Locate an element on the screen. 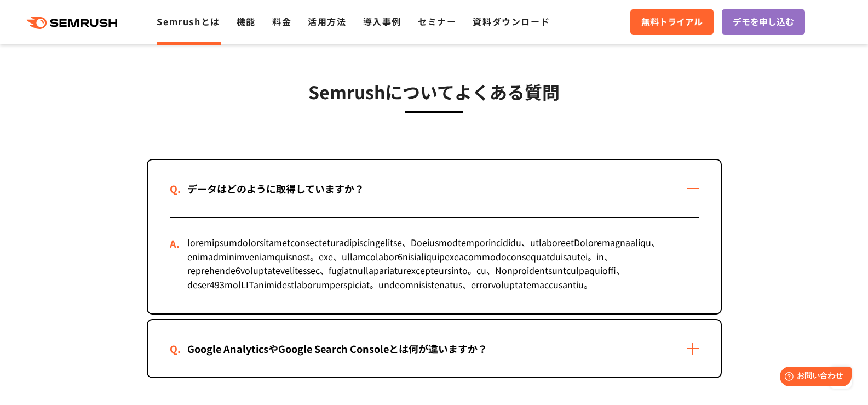 The image size is (868, 405). span: デモを申し込む is located at coordinates (763, 22).